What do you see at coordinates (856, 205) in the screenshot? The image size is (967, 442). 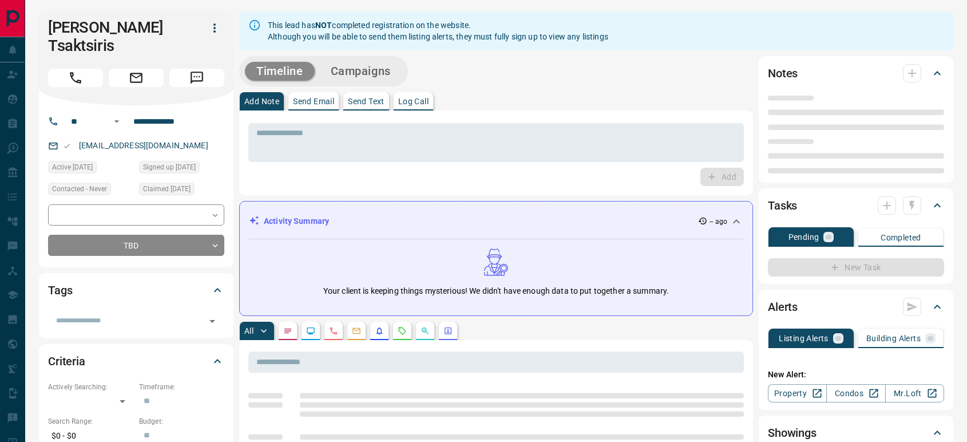 I see `div: Tasks` at bounding box center [856, 205].